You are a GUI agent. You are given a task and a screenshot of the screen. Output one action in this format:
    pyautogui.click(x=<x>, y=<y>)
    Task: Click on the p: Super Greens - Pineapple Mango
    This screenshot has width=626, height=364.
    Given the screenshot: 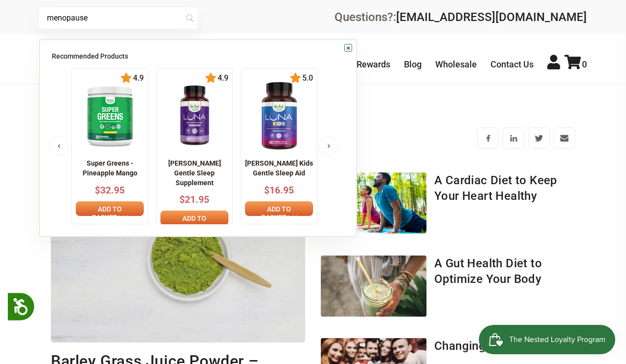 What is the action you would take?
    pyautogui.click(x=110, y=168)
    